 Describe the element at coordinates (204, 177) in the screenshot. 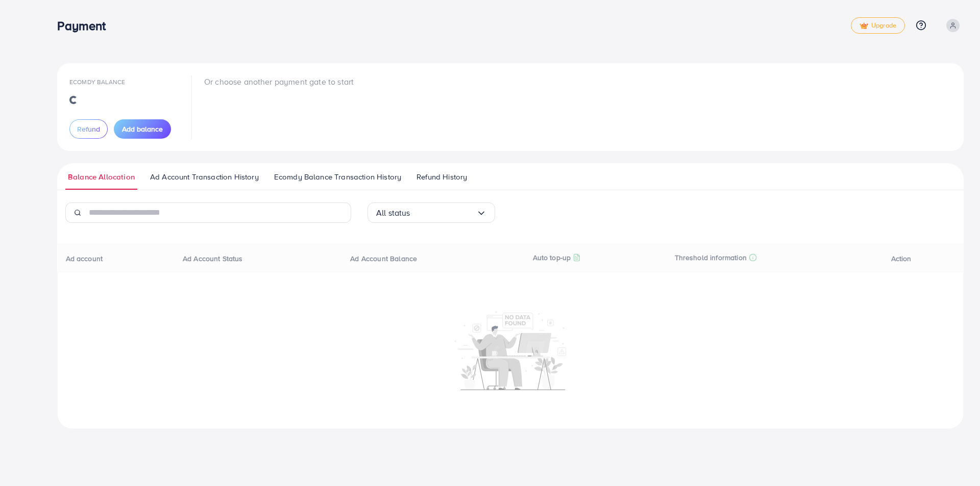

I see `span: Ad Account Transaction History` at that location.